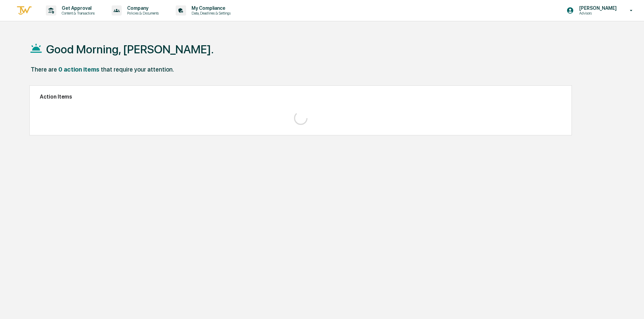  What do you see at coordinates (301, 97) in the screenshot?
I see `h2: Action Items` at bounding box center [301, 97].